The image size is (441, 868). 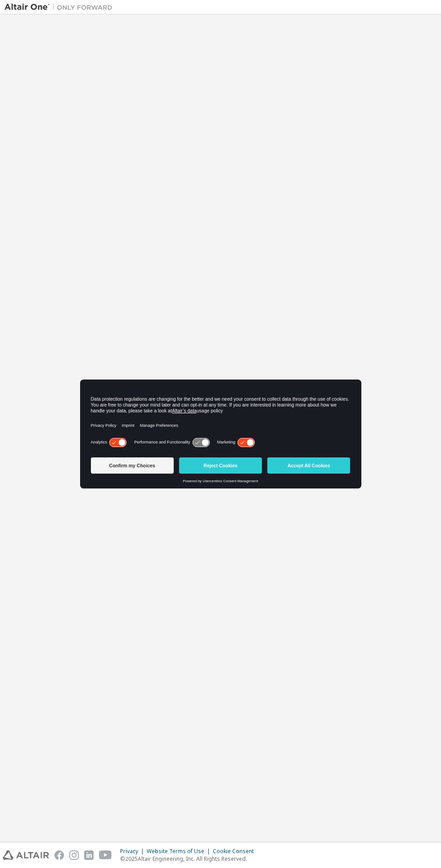 I want to click on img: altair_logo.svg, so click(x=26, y=855).